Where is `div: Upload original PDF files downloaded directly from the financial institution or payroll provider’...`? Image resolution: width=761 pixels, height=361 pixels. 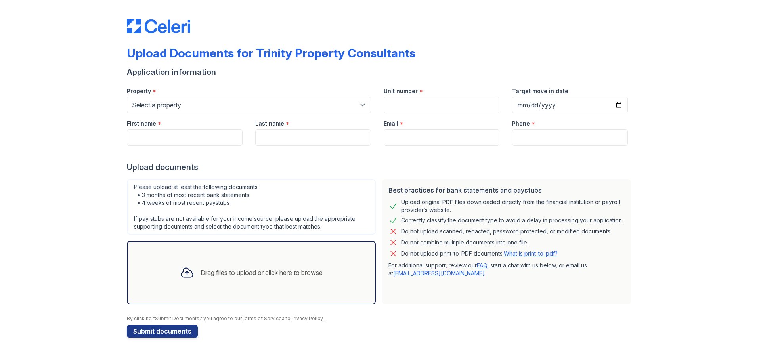
div: Upload original PDF files downloaded directly from the financial institution or payroll provider’... is located at coordinates (513, 206).